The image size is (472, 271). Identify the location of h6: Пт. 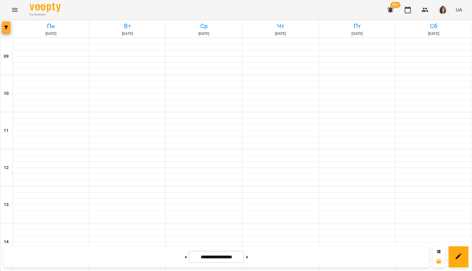
(357, 26).